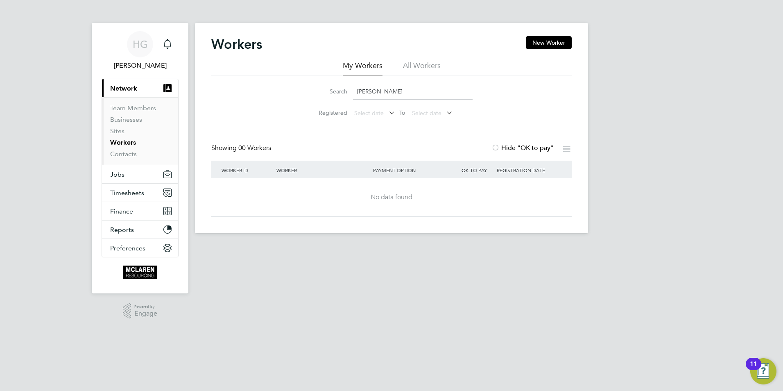 The width and height of the screenshot is (783, 391). Describe the element at coordinates (522, 148) in the screenshot. I see `label: Hide "OK to pay"` at that location.